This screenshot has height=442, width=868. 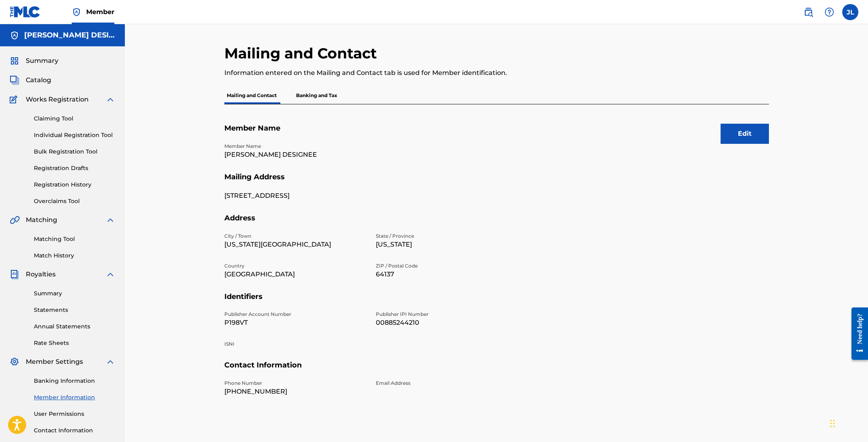 I want to click on img: help, so click(x=829, y=12).